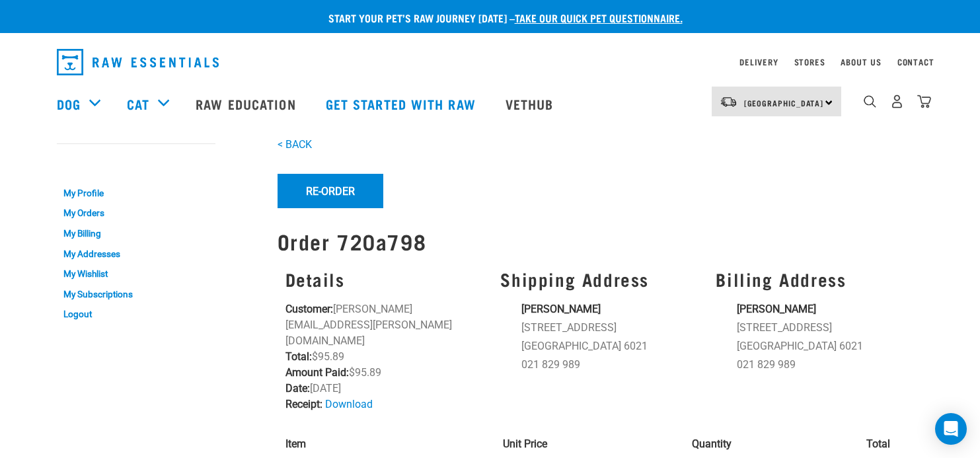 The height and width of the screenshot is (458, 980). Describe the element at coordinates (304, 404) in the screenshot. I see `strong: Receipt:` at that location.